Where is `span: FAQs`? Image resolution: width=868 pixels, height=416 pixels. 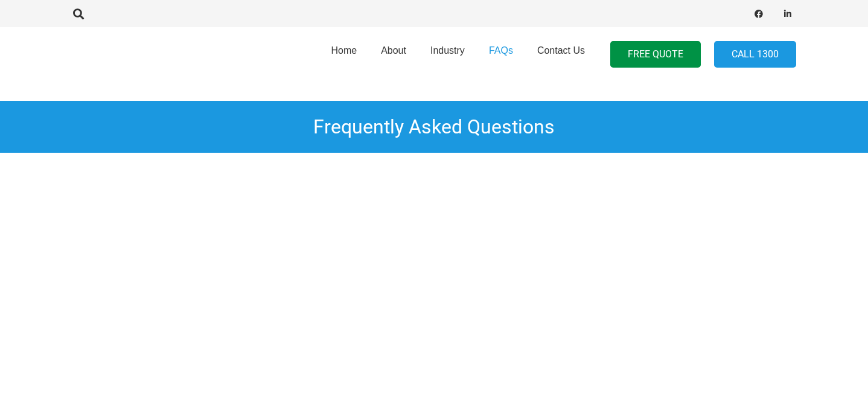
span: FAQs is located at coordinates (501, 50).